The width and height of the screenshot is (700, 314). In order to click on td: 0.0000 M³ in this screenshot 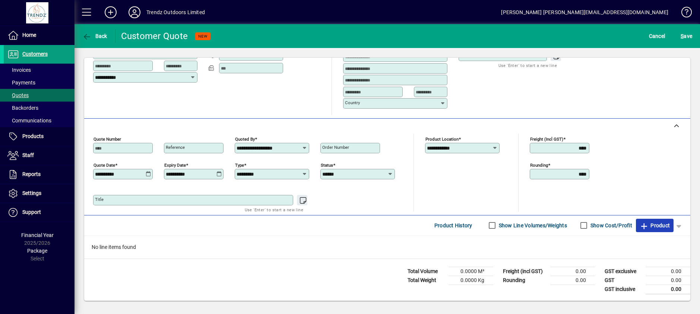, I will do `click(471, 272)`.